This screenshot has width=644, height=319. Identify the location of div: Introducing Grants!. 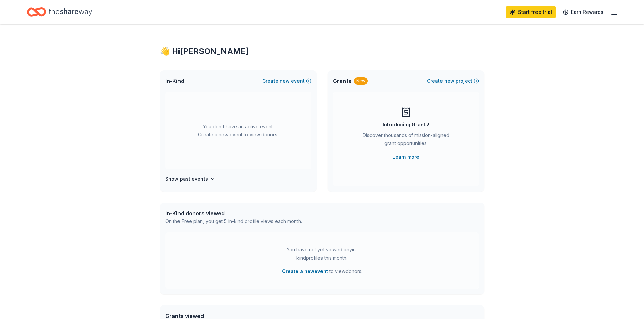
(406, 125).